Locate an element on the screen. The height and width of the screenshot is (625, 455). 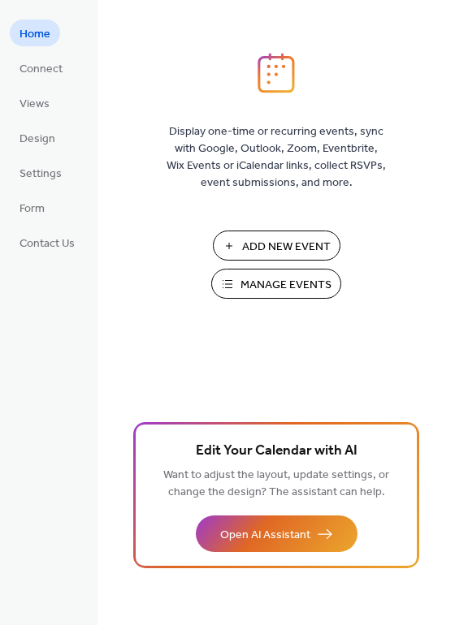
a: Settings is located at coordinates (41, 172).